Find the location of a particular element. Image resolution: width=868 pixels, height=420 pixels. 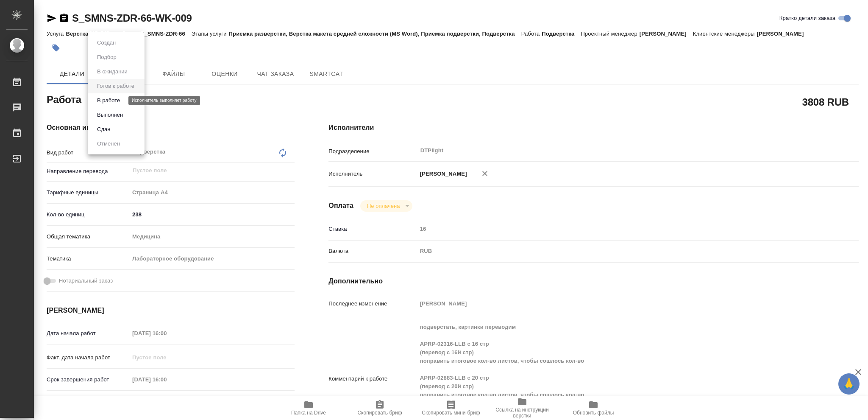

button: Отменен is located at coordinates (109, 144).